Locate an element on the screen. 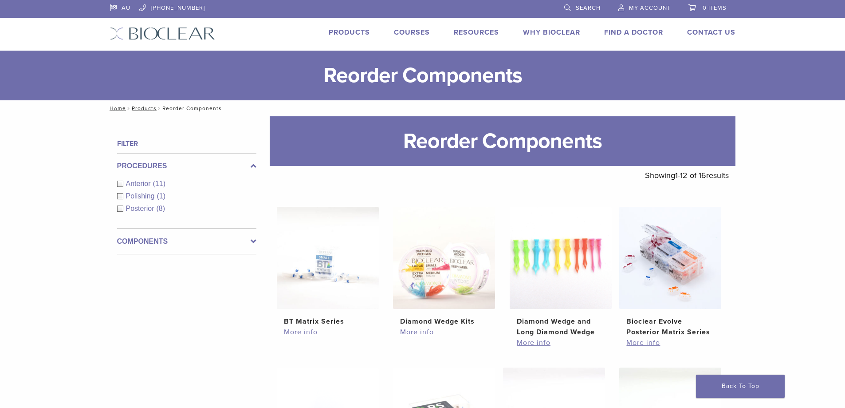 This screenshot has height=408, width=845. span: Posterior is located at coordinates (141, 208).